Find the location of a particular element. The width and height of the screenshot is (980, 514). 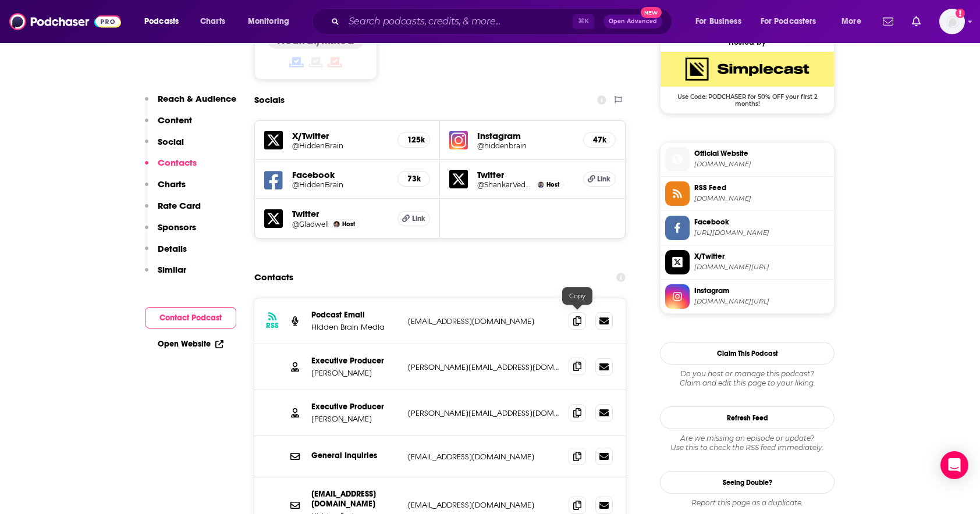

button: Social is located at coordinates (164, 146).